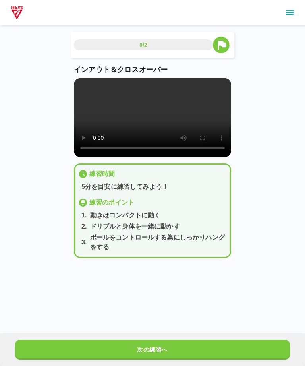  What do you see at coordinates (84, 215) in the screenshot?
I see `p: 1 .` at bounding box center [84, 215].